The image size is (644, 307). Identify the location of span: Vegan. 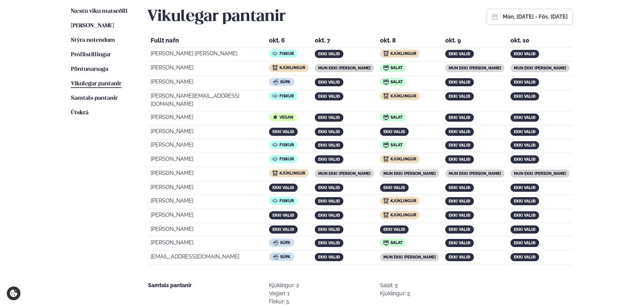
(286, 117).